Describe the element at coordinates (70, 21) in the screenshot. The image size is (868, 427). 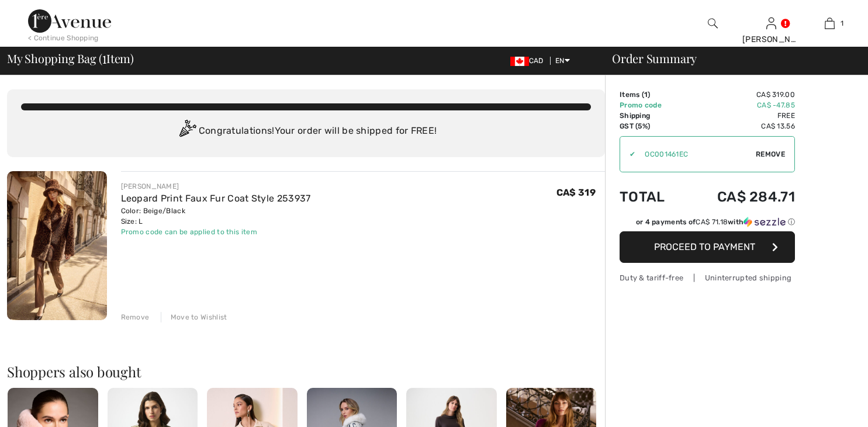
I see `img: 1ère Avenue` at that location.